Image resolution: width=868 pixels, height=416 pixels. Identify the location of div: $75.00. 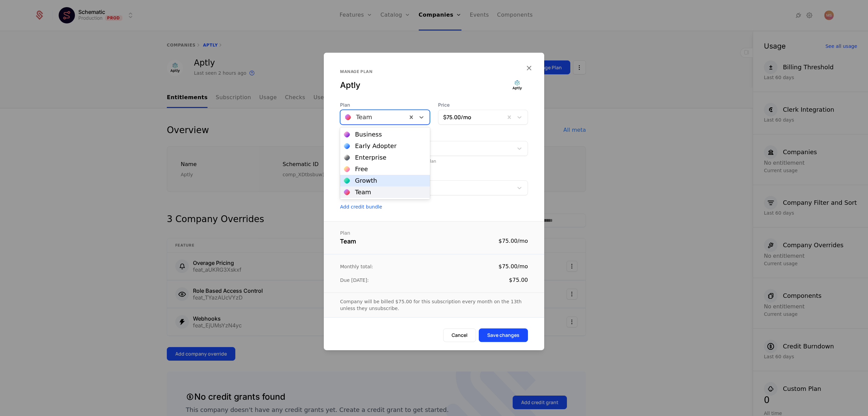
(519, 280).